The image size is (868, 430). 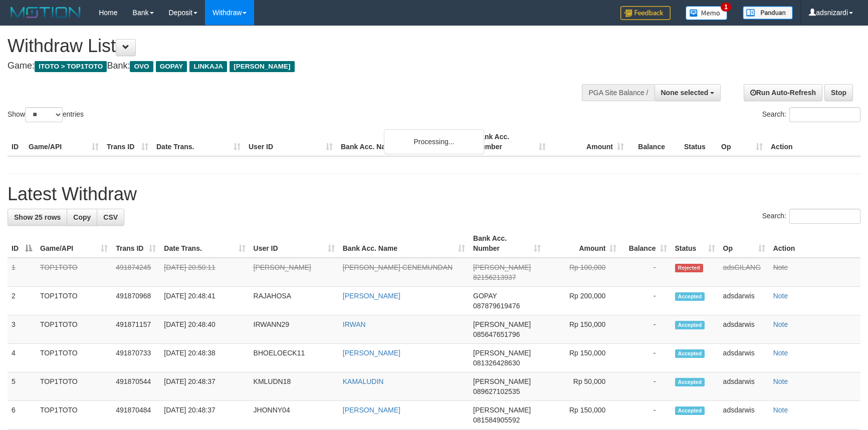 What do you see at coordinates (496, 363) in the screenshot?
I see `span: Copy 081326428630 to clipboard` at bounding box center [496, 363].